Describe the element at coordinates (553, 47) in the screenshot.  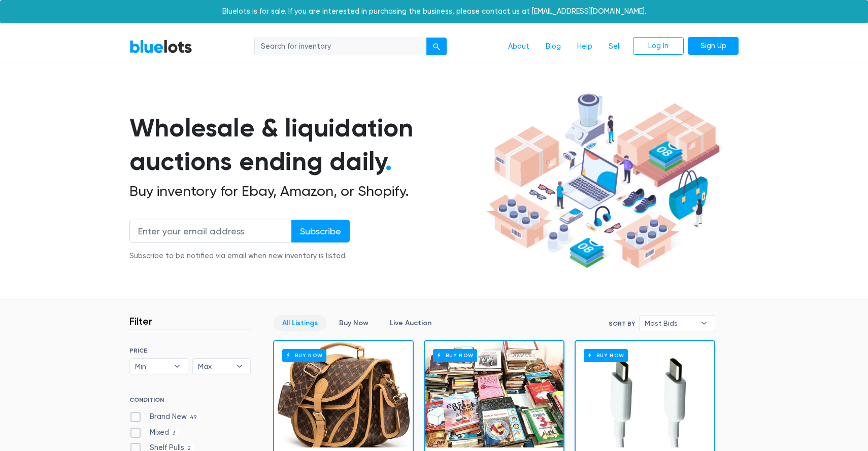
I see `a: Blog` at that location.